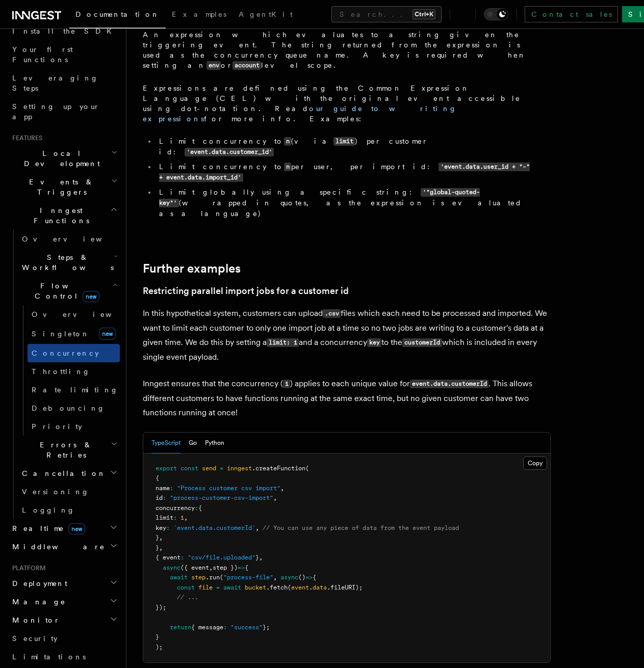  Describe the element at coordinates (166, 443) in the screenshot. I see `button: TypeScript` at that location.